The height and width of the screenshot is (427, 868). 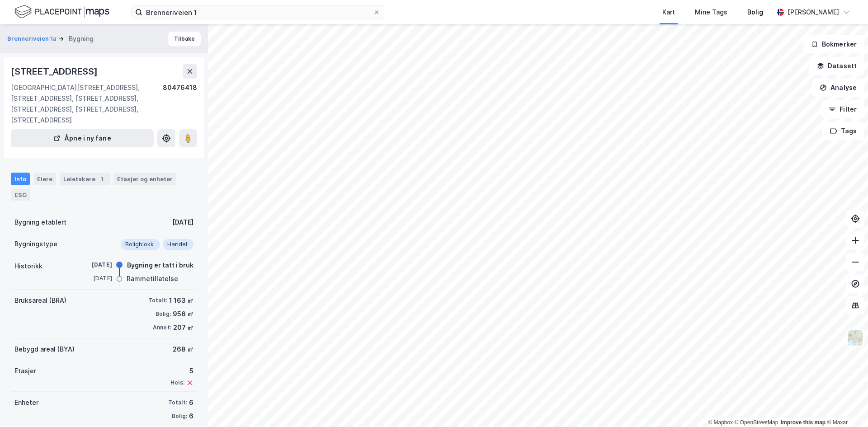 What do you see at coordinates (845, 405) in the screenshot?
I see `div: Chat Widget` at bounding box center [845, 405].